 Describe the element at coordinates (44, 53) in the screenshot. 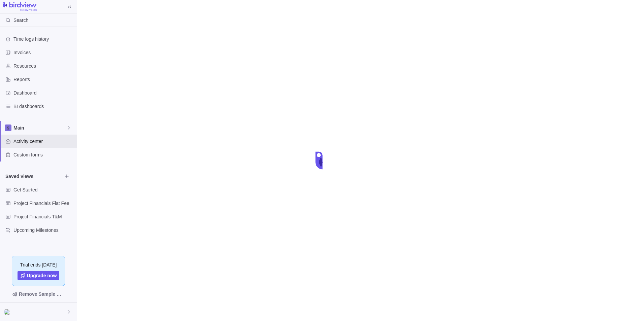

I see `span: Invoices` at that location.